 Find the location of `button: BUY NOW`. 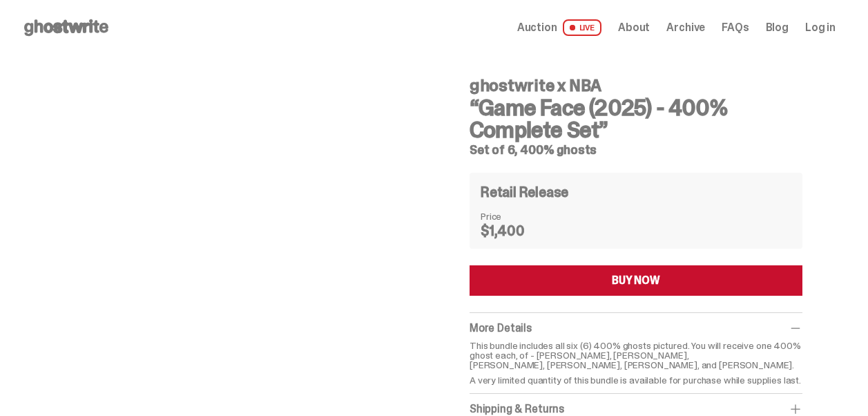

button: BUY NOW is located at coordinates (636, 281).